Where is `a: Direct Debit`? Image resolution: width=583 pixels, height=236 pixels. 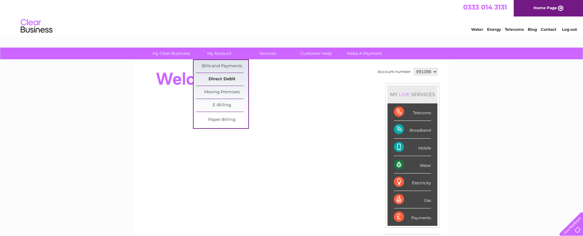
a: Direct Debit is located at coordinates (222, 79).